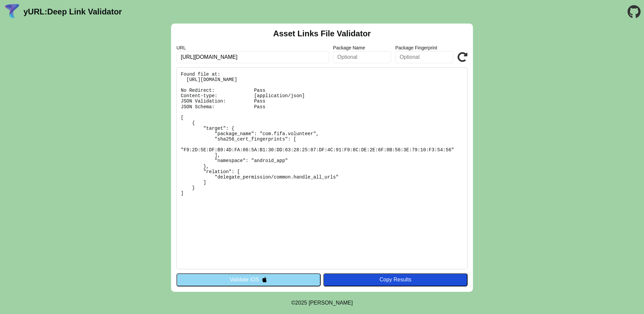  I want to click on img: appleIcon.svg, so click(264, 279).